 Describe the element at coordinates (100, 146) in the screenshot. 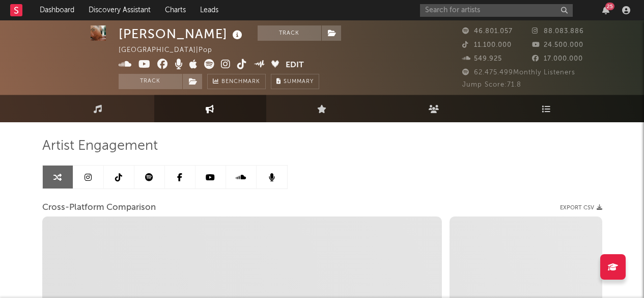

I see `span: Artist Engagement` at that location.